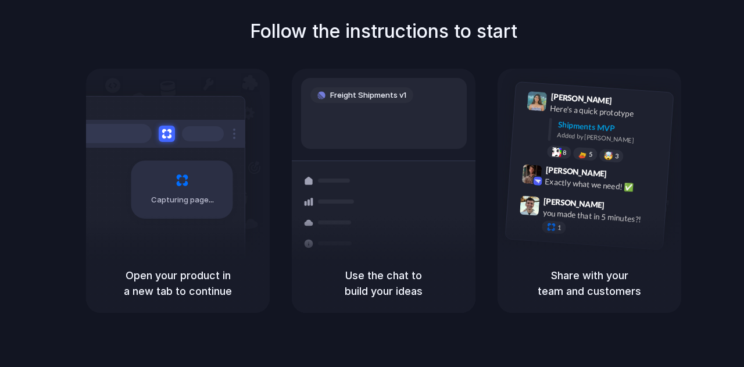  I want to click on h5: Open your product in a new tab to continue, so click(178, 283).